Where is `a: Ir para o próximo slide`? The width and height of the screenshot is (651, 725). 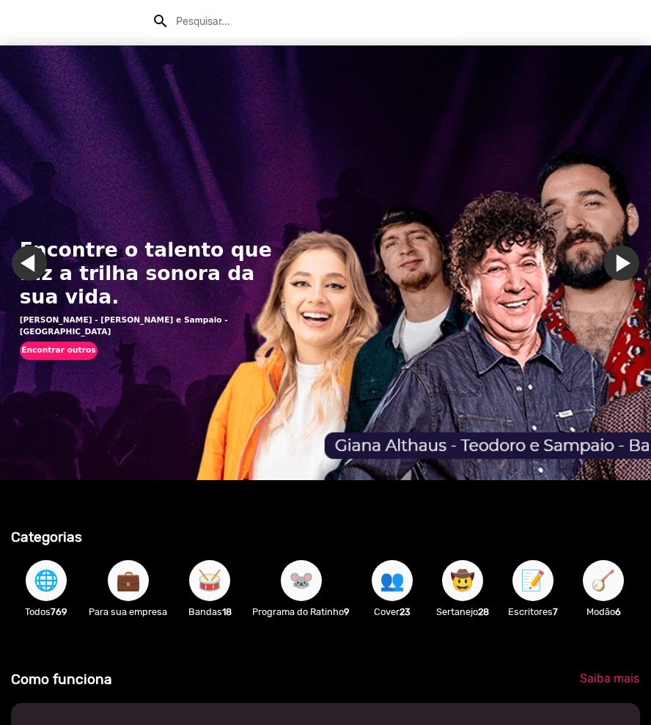 a: Ir para o próximo slide is located at coordinates (622, 263).